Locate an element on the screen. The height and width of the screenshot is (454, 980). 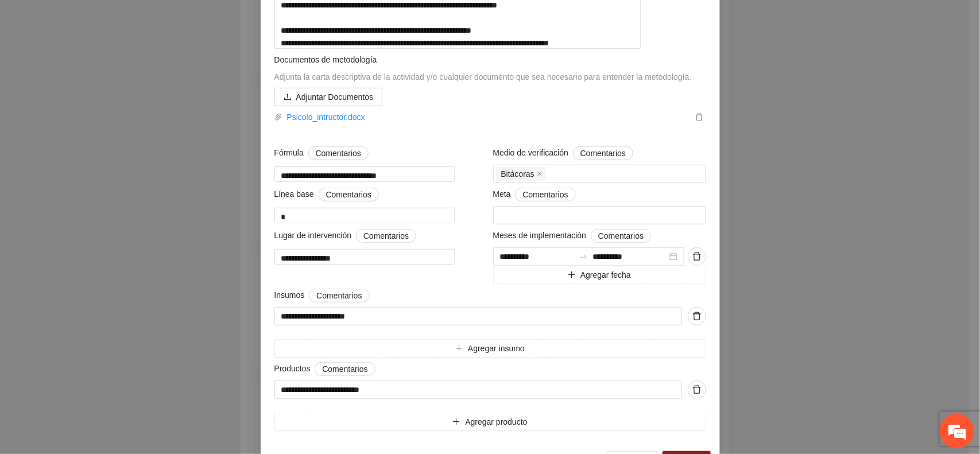
span: Documentos de metodología is located at coordinates (325, 59).